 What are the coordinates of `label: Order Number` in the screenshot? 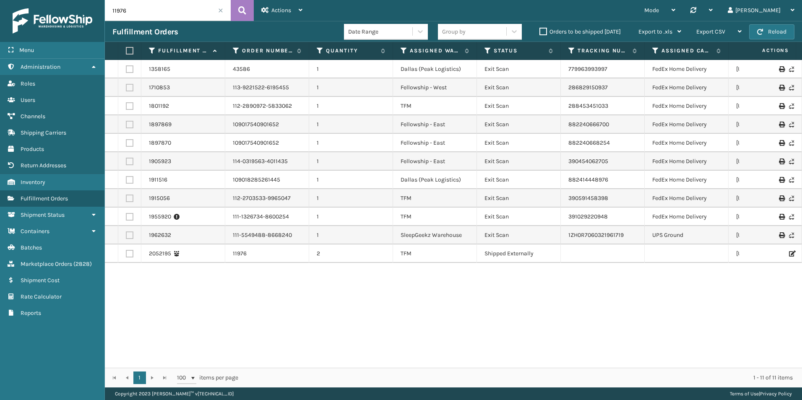 It's located at (267, 51).